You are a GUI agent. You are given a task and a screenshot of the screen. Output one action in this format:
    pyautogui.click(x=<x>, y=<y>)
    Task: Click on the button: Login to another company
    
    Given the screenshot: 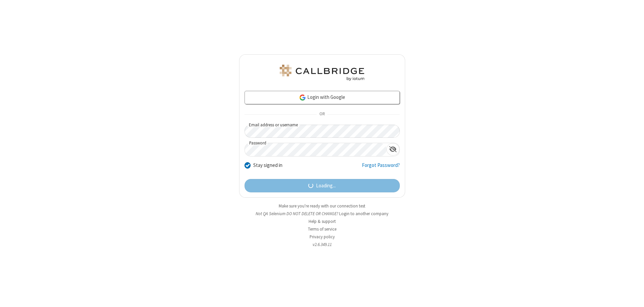 What is the action you would take?
    pyautogui.click(x=364, y=214)
    